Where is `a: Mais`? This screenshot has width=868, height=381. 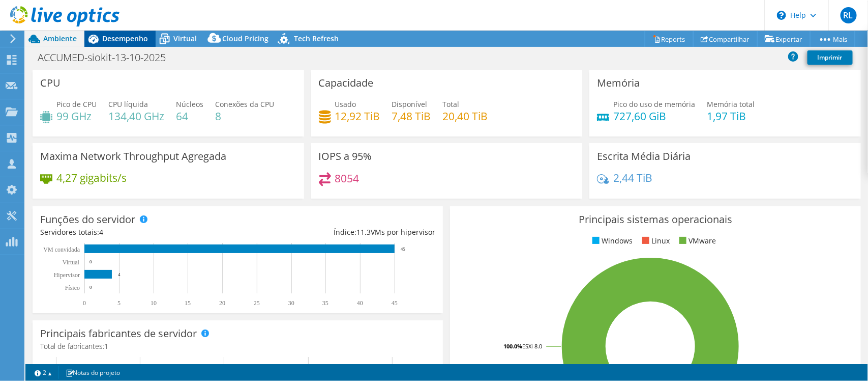 a: Mais is located at coordinates (832, 39).